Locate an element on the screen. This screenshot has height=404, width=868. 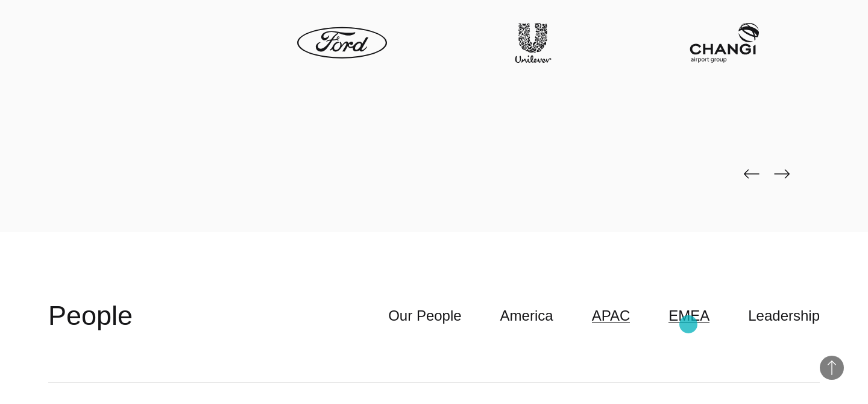
img: page-back-black.png is located at coordinates (752, 174).